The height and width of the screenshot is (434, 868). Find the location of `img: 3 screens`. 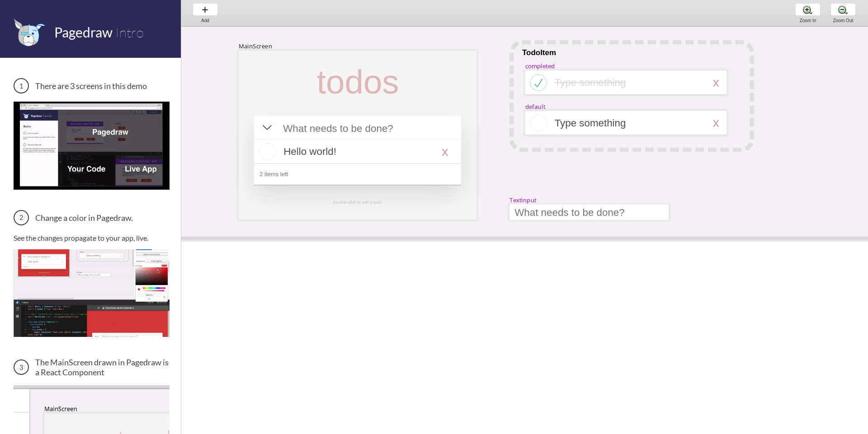

img: 3 screens is located at coordinates (91, 145).